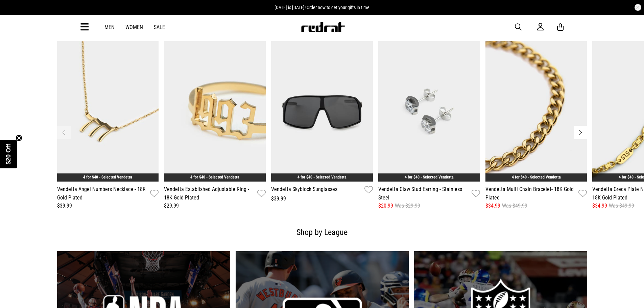 This screenshot has width=644, height=308. I want to click on button: Open LiveChat chat widget, so click(16, 13).